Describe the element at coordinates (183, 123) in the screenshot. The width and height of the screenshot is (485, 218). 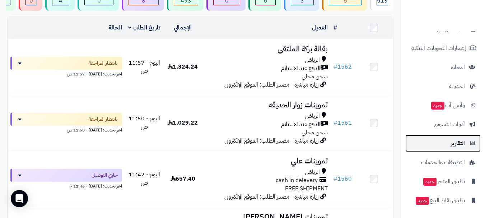
I see `span: 1,029.22` at that location.